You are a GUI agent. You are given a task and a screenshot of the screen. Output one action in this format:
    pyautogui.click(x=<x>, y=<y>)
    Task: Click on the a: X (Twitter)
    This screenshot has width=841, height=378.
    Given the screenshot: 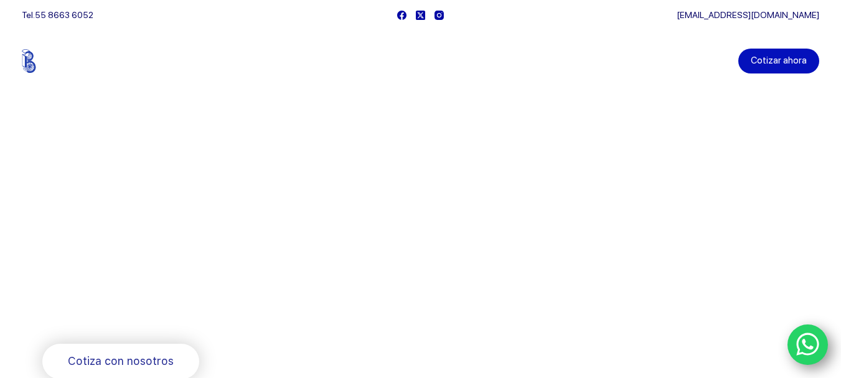 What is the action you would take?
    pyautogui.click(x=420, y=15)
    